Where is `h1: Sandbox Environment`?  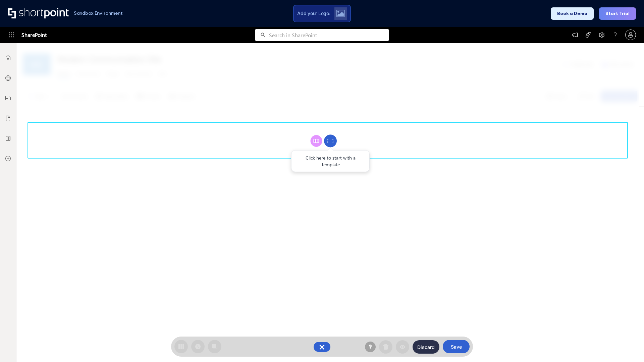
h1: Sandbox Environment is located at coordinates (99, 13).